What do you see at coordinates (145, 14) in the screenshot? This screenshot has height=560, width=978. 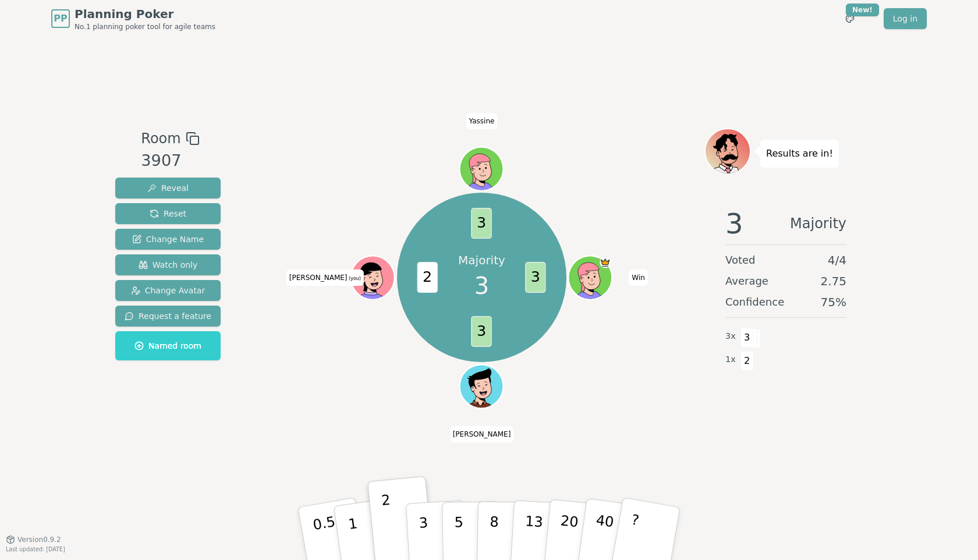 I see `span: Planning Poker` at bounding box center [145, 14].